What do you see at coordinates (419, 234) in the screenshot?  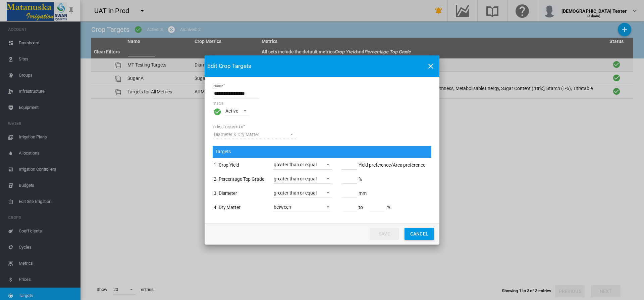 I see `button: Cancel` at bounding box center [419, 234].